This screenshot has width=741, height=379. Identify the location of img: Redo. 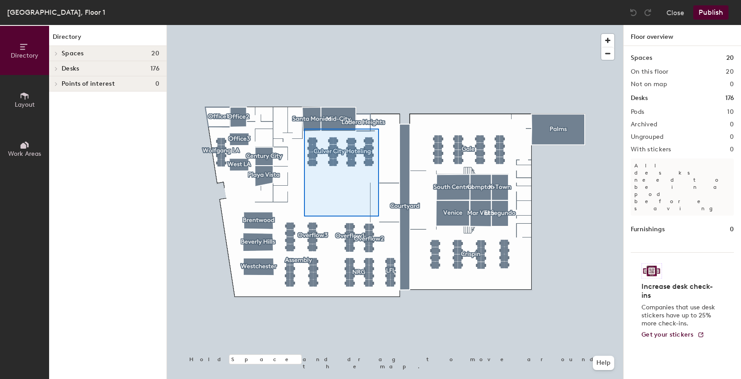
(647, 12).